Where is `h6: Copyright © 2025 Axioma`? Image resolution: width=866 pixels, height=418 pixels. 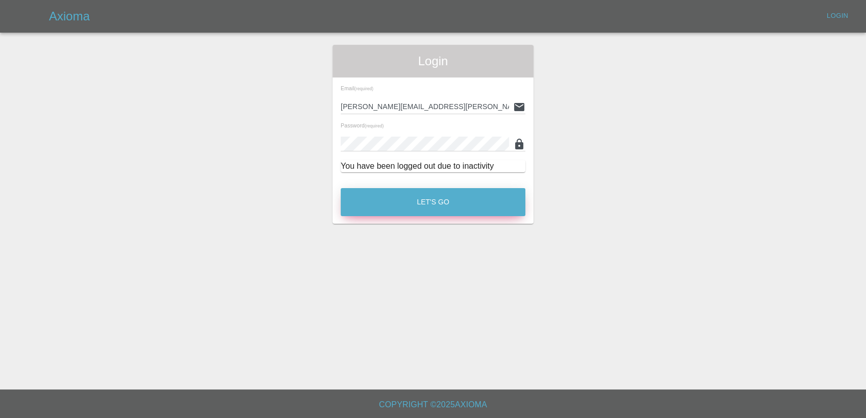 h6: Copyright © 2025 Axioma is located at coordinates (433, 405).